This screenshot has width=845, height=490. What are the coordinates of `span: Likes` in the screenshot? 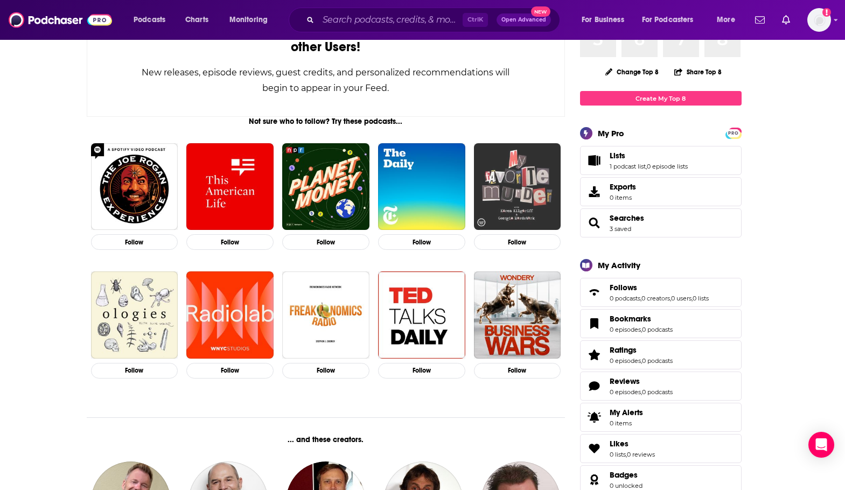 It's located at (661, 448).